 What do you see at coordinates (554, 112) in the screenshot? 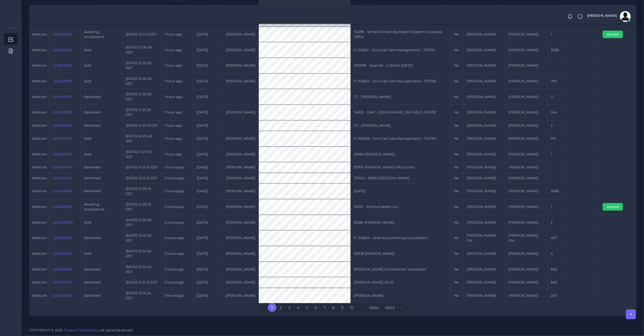
I see `td: 344` at bounding box center [554, 112].